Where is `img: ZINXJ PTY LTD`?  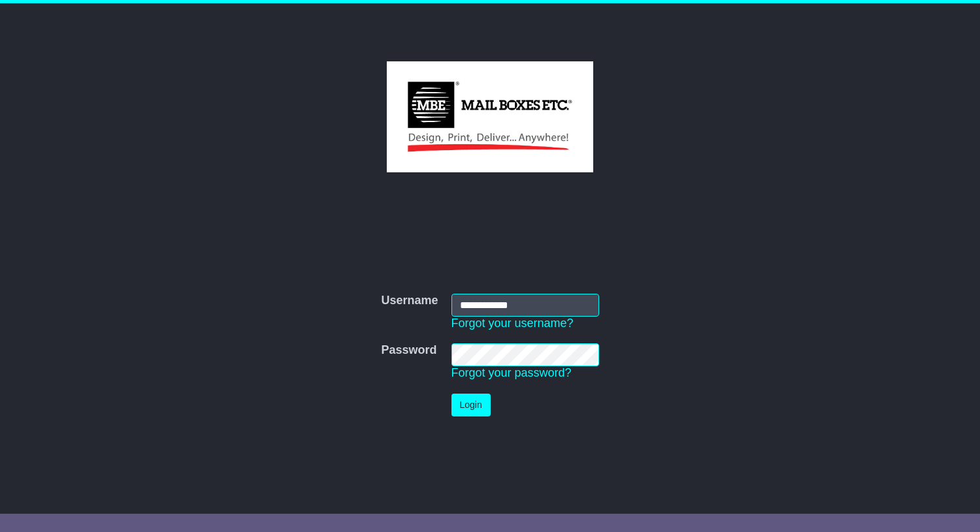
img: ZINXJ PTY LTD is located at coordinates (490, 117).